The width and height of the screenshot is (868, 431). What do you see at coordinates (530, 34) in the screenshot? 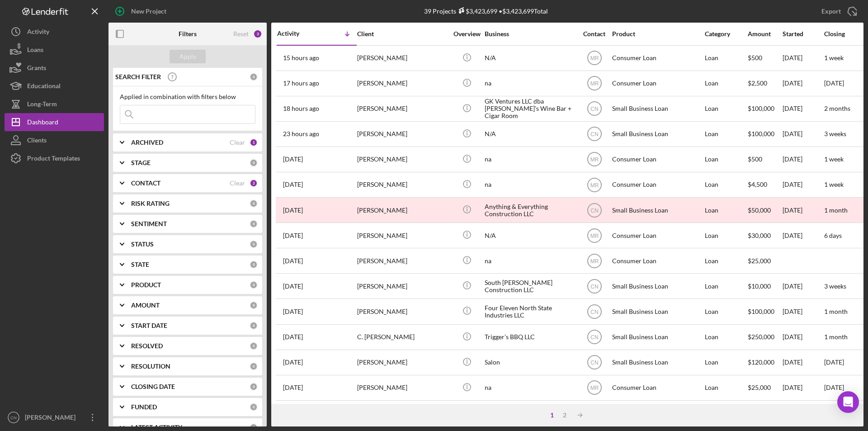
I see `div: Business` at bounding box center [530, 34].